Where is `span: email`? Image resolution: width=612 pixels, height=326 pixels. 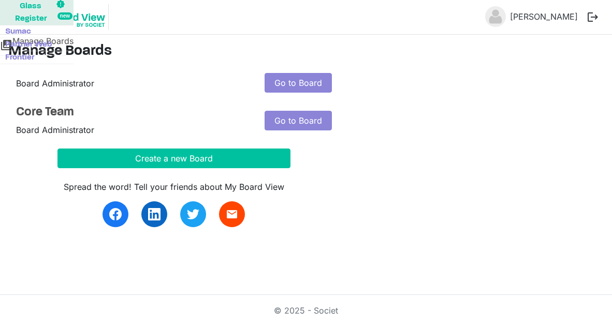 span: email is located at coordinates (232, 214).